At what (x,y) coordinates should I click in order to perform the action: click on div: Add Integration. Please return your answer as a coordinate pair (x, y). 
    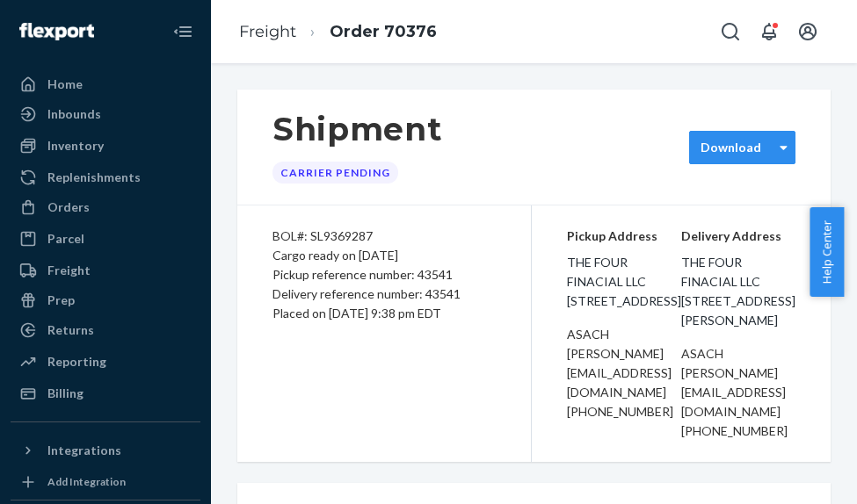
    Looking at the image, I should click on (86, 481).